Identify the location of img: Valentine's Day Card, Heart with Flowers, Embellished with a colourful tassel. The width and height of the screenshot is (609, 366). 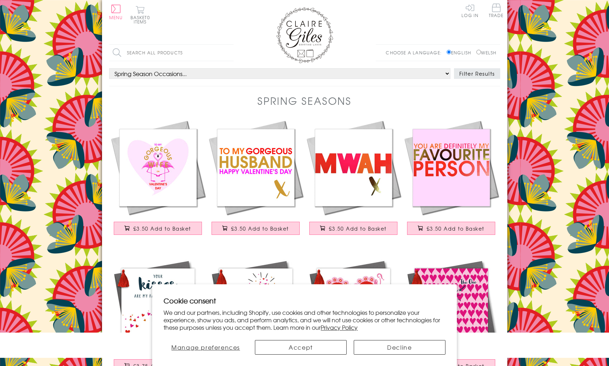
(353, 305).